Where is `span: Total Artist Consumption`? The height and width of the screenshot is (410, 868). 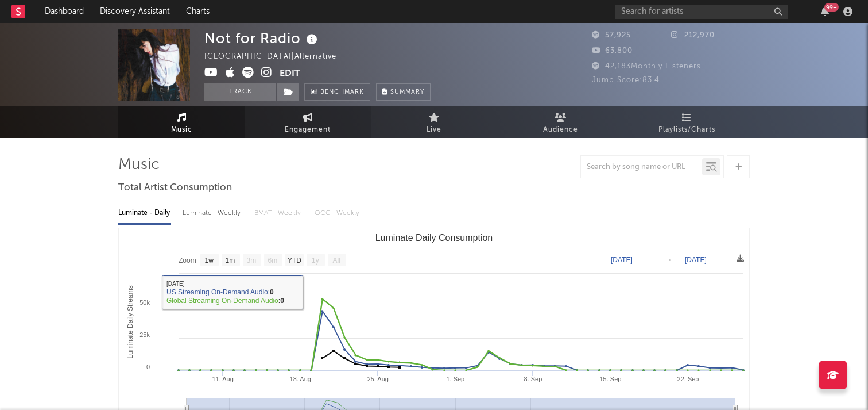
span: Total Artist Consumption is located at coordinates (175, 188).